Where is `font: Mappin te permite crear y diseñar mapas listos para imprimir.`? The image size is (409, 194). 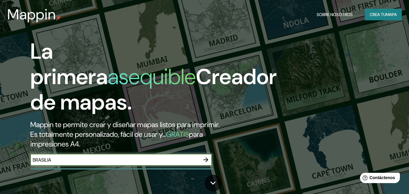
font: Mappin te permite crear y diseñar mapas listos para imprimir. is located at coordinates (125, 125).